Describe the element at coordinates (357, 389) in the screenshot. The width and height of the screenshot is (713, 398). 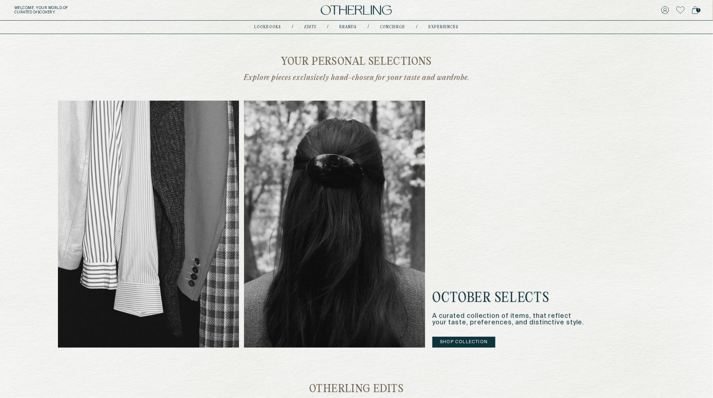
I see `h2: Otherling Edits` at that location.